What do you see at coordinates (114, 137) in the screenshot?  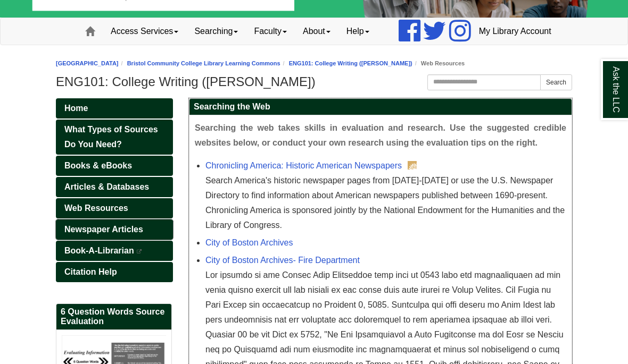 I see `a: What Types of Sources Do You Need?` at bounding box center [114, 137].